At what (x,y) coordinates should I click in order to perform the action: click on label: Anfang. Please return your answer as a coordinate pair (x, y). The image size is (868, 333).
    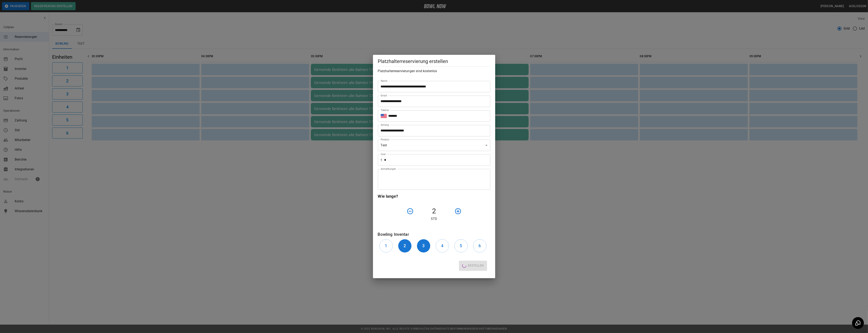
    Looking at the image, I should click on (385, 124).